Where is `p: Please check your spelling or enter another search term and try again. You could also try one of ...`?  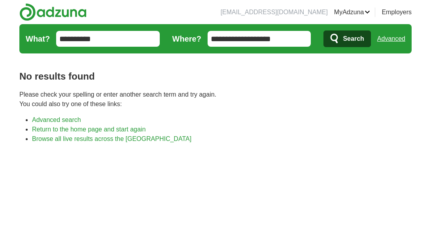
p: Please check your spelling or enter another search term and try again. You could also try one of ... is located at coordinates (216, 99).